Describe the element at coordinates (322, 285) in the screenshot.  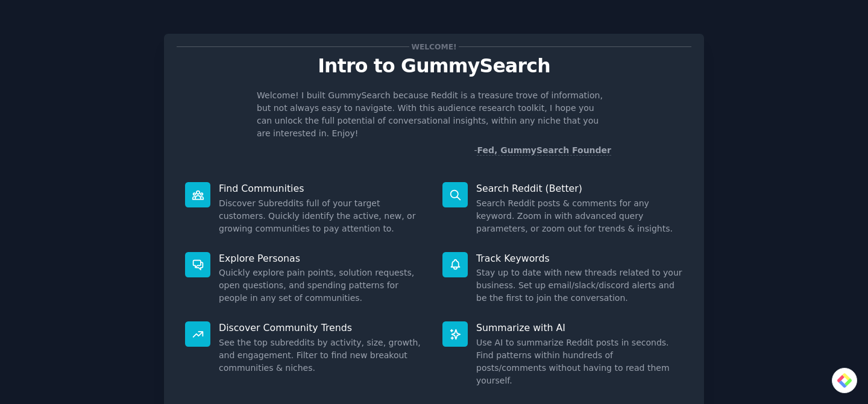
I see `dd: Quickly explore pain points, solution requests, open questions, and spending patterns for people ...` at that location.